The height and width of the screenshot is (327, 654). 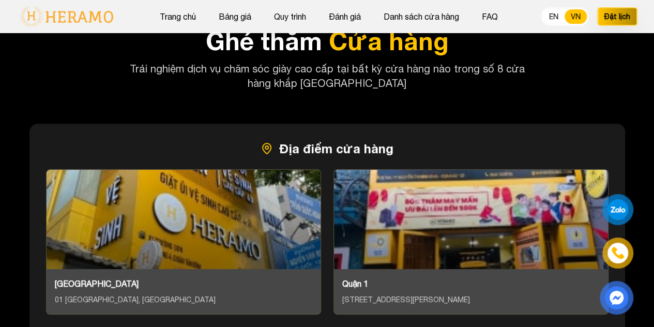 I want to click on h3: Địa điểm cửa hàng, so click(x=327, y=148).